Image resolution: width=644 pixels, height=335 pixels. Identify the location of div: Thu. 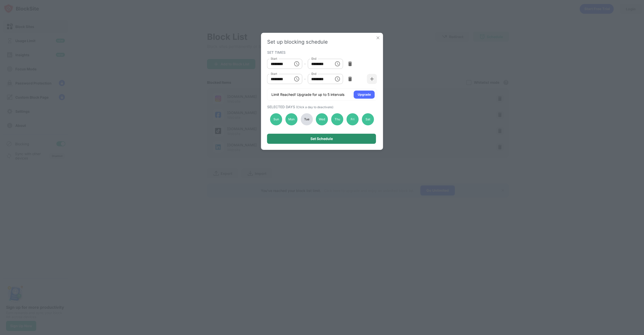
(337, 119).